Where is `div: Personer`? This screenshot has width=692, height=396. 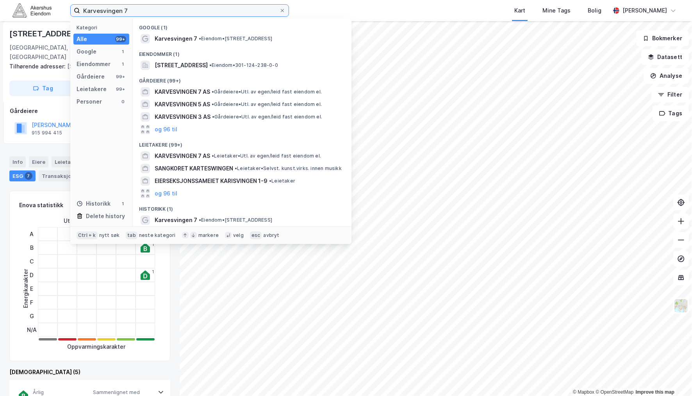 div: Personer is located at coordinates (89, 102).